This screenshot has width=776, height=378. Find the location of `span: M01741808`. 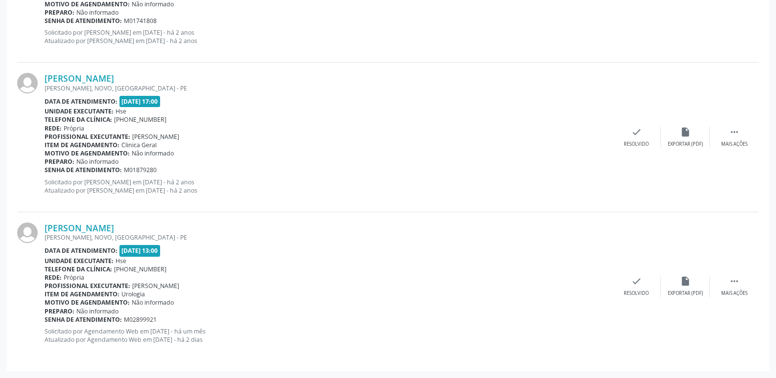

span: M01741808 is located at coordinates (140, 21).